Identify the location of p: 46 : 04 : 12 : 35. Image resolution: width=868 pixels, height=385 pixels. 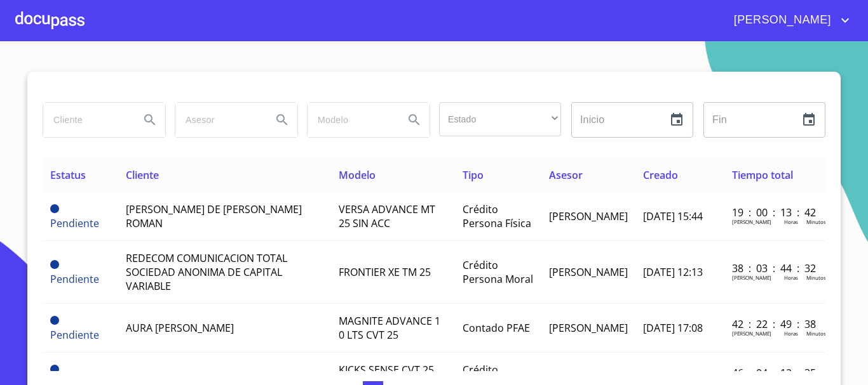
(775, 373).